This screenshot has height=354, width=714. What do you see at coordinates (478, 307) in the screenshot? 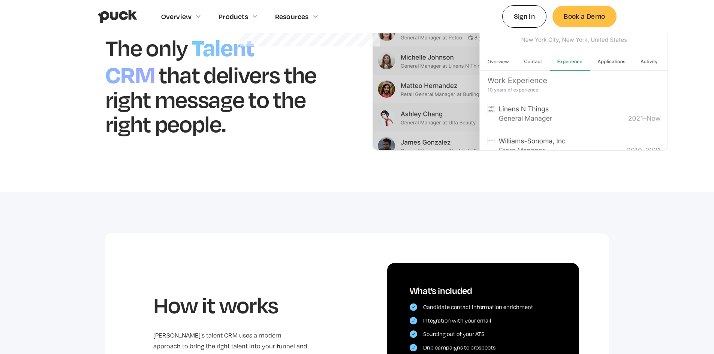
I see `div: Candidate contact information enrichment` at bounding box center [478, 307].